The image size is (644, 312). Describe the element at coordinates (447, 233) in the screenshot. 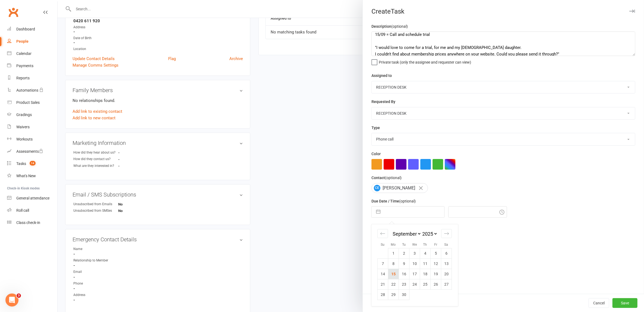

I see `div: Move forward to switch to the next month.` at that location.